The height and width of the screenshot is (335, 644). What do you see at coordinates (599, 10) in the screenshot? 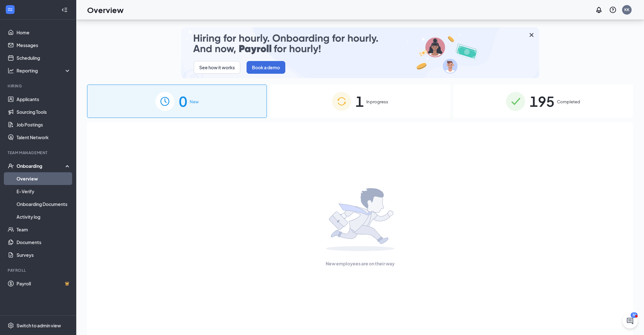
I see `svg: Notifications` at bounding box center [599, 10].